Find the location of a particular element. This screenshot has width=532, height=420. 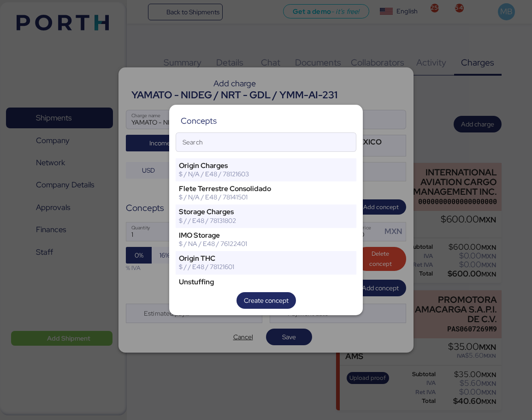

div: Unstuffing is located at coordinates (250, 282).